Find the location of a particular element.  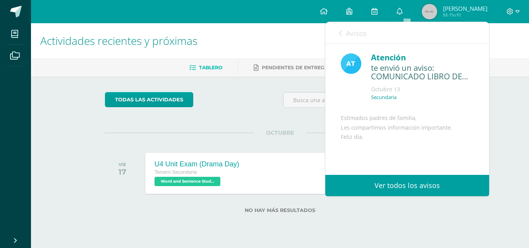

img: 9fc725f787f6a993fc92a288b7a8b70c.png is located at coordinates (351, 64).